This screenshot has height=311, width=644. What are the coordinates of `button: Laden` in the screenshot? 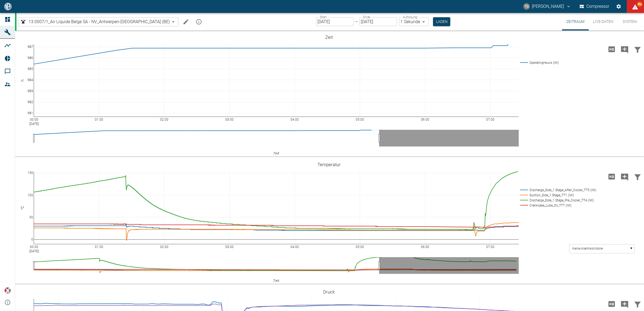 It's located at (442, 21).